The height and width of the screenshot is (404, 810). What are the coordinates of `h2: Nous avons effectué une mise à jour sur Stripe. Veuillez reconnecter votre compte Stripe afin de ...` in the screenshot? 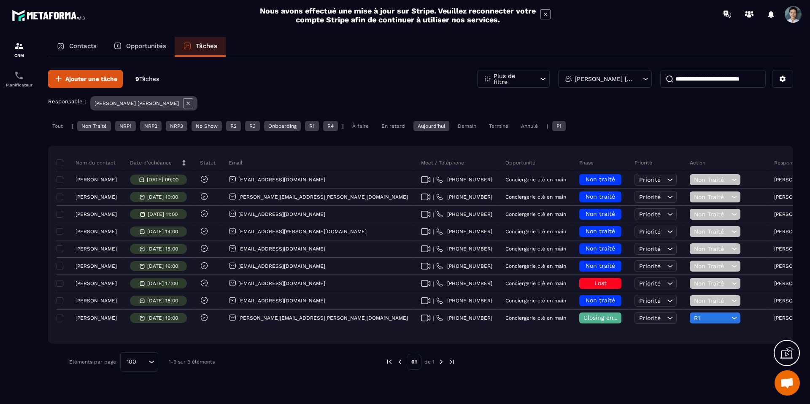 It's located at (398, 15).